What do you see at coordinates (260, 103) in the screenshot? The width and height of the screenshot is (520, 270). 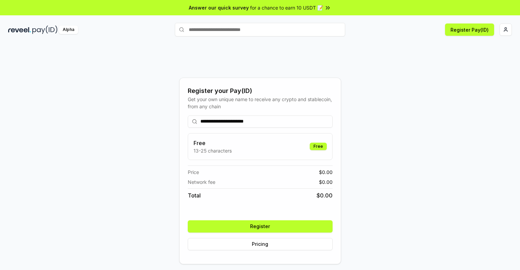 I see `div: Get your own unique name to receive any crypto and stablecoin, from any chain` at bounding box center [260, 103].